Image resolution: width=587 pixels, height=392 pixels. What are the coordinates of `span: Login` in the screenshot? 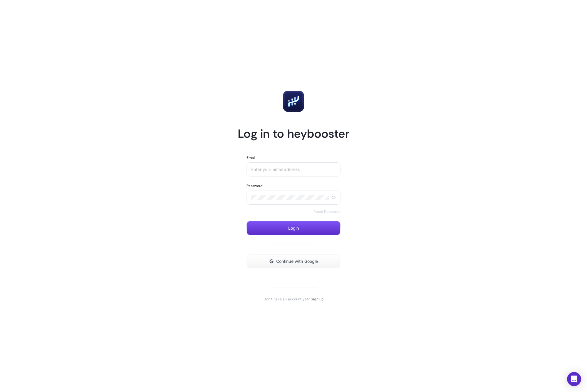 It's located at (294, 228).